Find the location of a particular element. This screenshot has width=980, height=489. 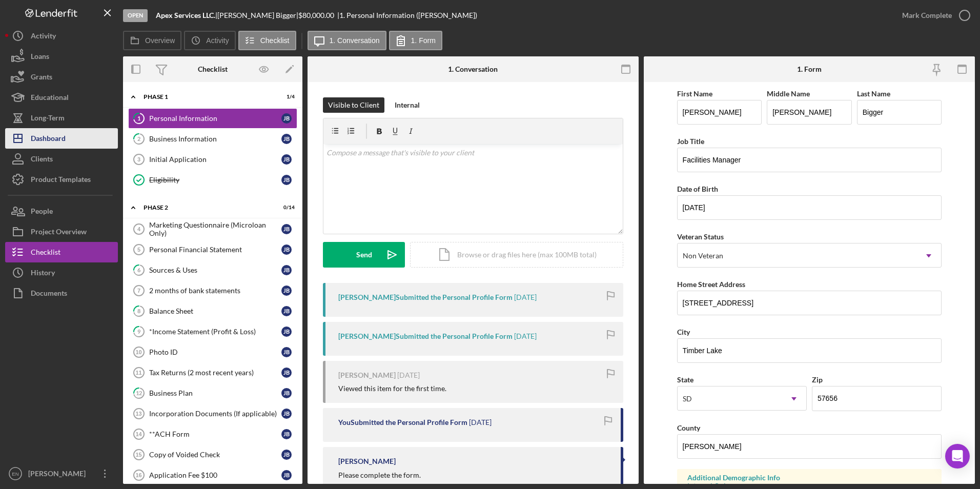

a: 6Sources & UsesJB is located at coordinates (213, 271).